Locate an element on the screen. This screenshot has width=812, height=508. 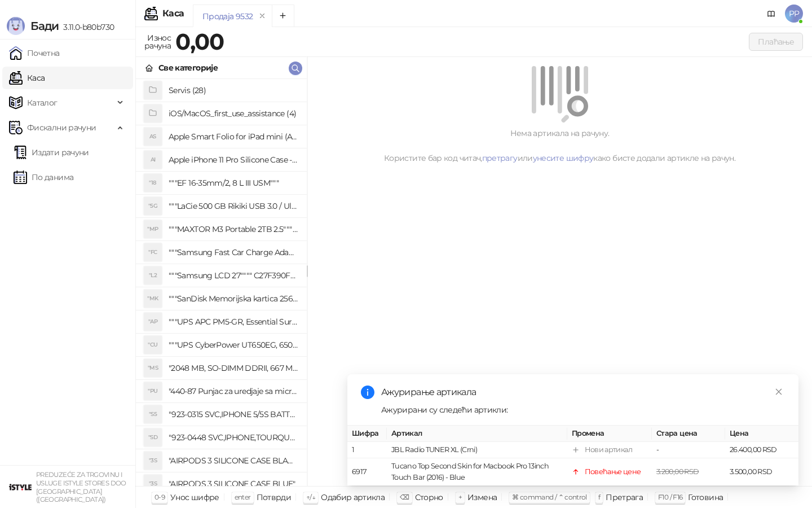
div: Све категорије is located at coordinates (188, 68).